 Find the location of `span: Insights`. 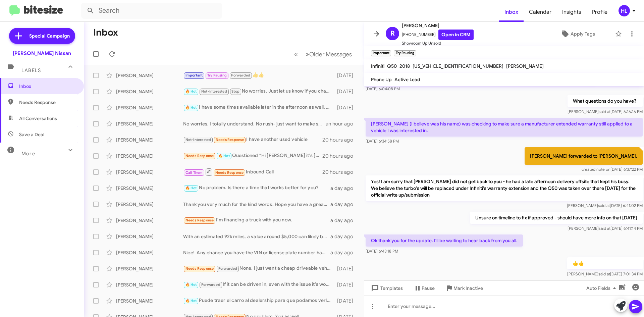

span: Insights is located at coordinates (571, 12).